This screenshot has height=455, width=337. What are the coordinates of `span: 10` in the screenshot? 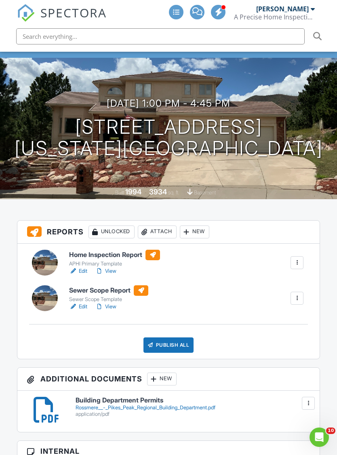 It's located at (330, 430).